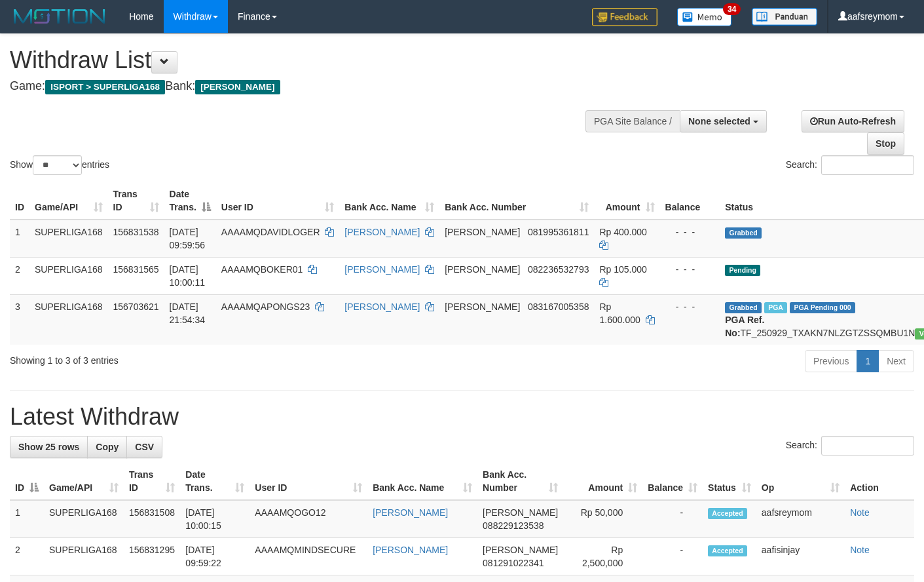  I want to click on div: PGA Site Balance /, so click(633, 121).